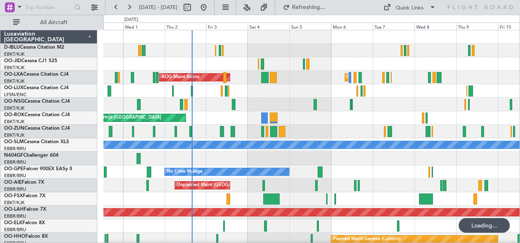  What do you see at coordinates (36, 74) in the screenshot?
I see `a: OO-LXACessna Citation CJ4` at bounding box center [36, 74].